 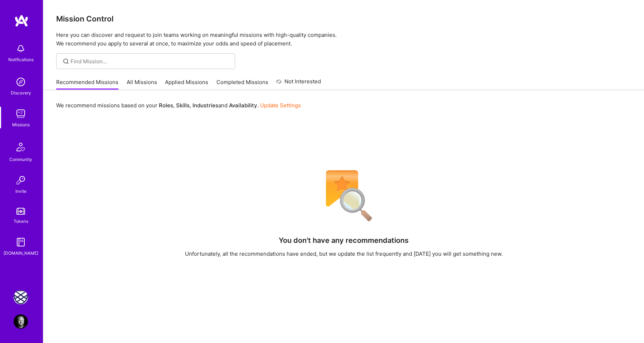 I want to click on img: teamwork, so click(x=21, y=114).